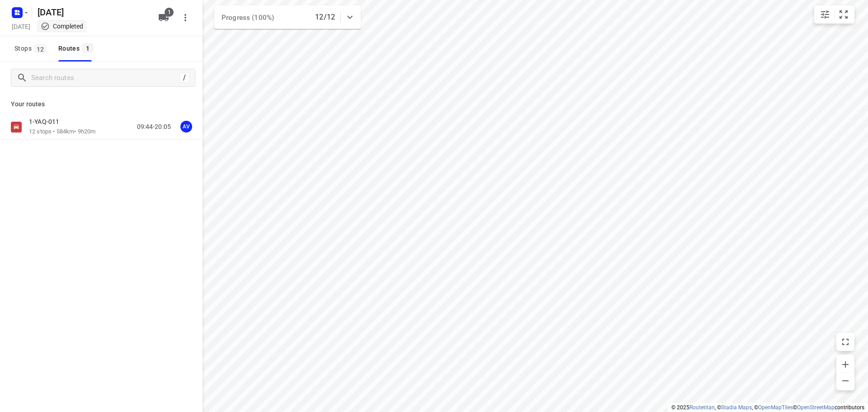 Image resolution: width=868 pixels, height=412 pixels. I want to click on p: 12/12, so click(325, 17).